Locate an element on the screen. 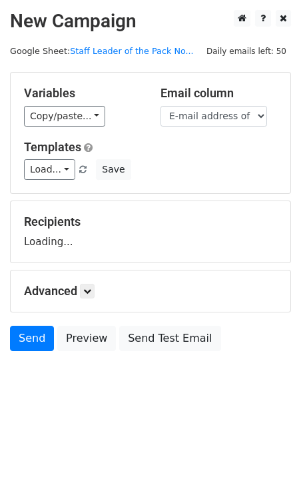  button: Save is located at coordinates (113, 169).